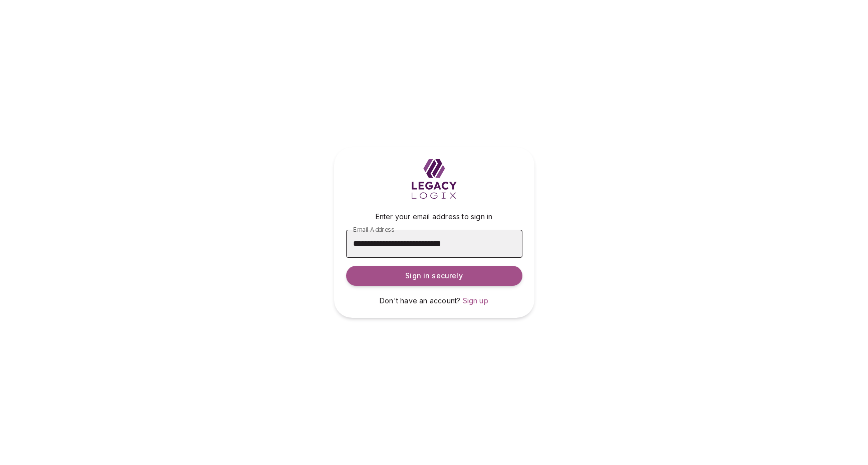 The width and height of the screenshot is (868, 465). Describe the element at coordinates (475, 301) in the screenshot. I see `a: Sign up` at that location.